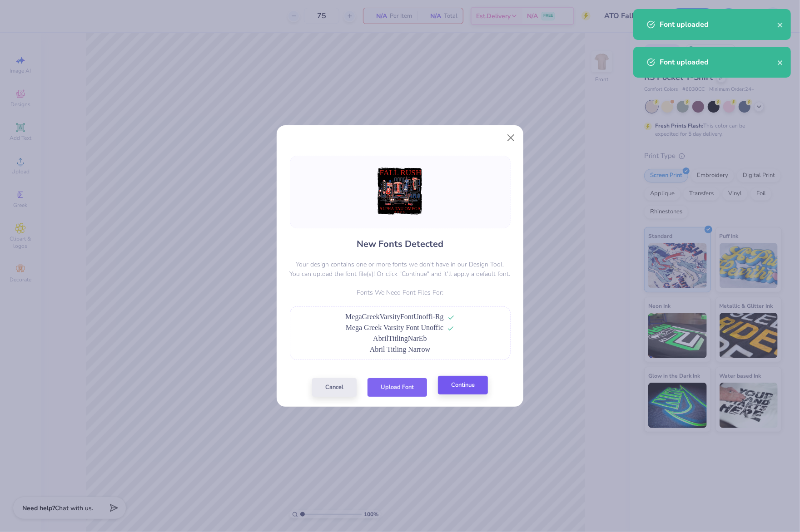  I want to click on h4: New Fonts Detected, so click(400, 244).